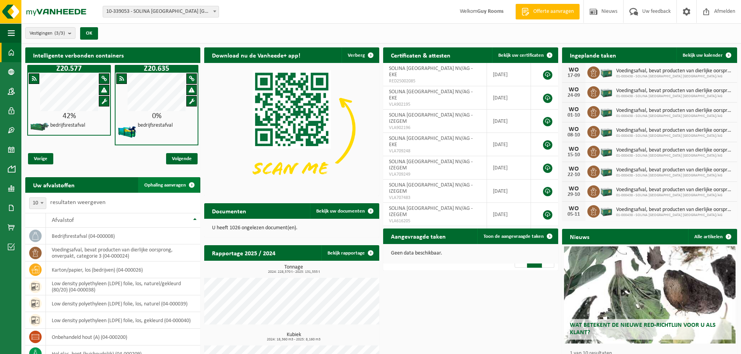 This screenshot has height=354, width=741. I want to click on button: Vestigingen(3/3), so click(50, 33).